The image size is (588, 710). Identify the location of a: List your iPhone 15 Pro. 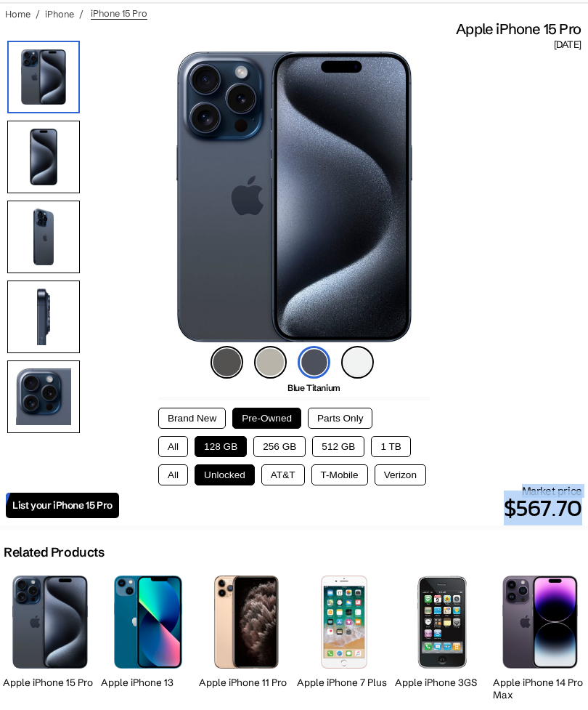
(63, 505).